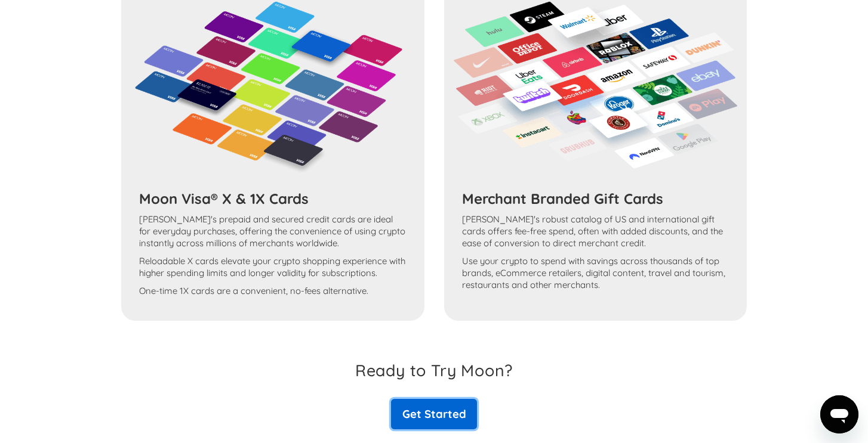 This screenshot has height=443, width=868. Describe the element at coordinates (434, 370) in the screenshot. I see `h3: Ready to Try Moon?` at that location.